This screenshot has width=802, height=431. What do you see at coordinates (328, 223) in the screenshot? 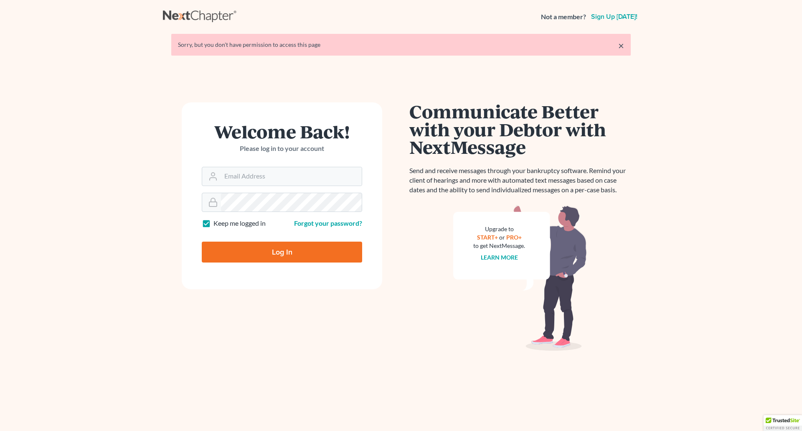
I see `a: Forgot your password?` at bounding box center [328, 223].